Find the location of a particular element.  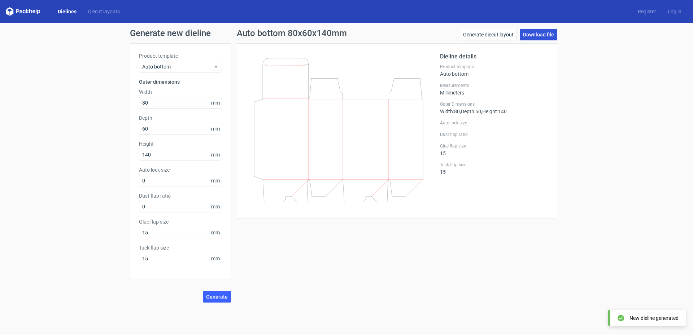

a: Register is located at coordinates (647, 12).